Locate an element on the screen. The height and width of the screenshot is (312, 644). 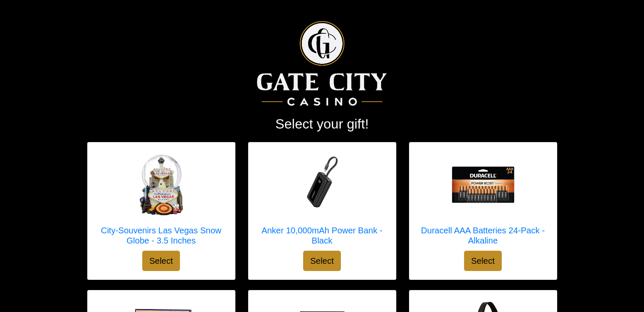
a: Duracell AAA Batteries 24-Pack - Alkaline Duracell AAA Batteries 24-Pack - Alkaline is located at coordinates (483, 201).